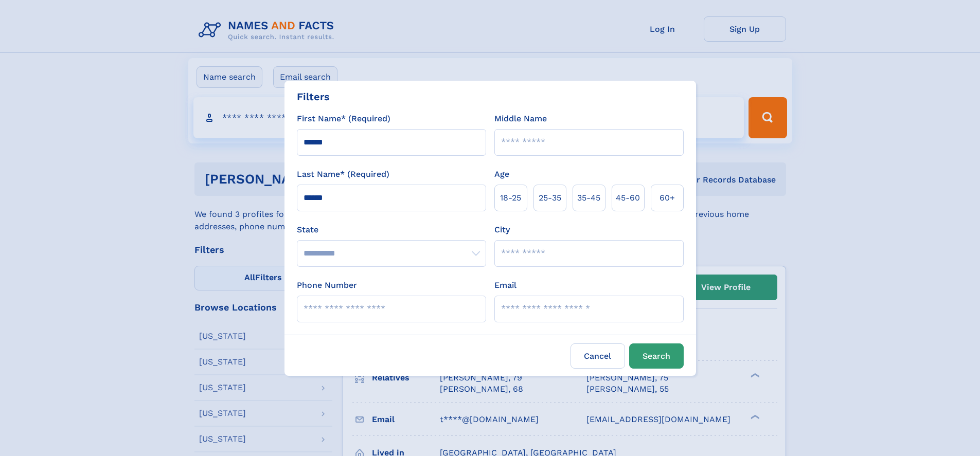 Image resolution: width=980 pixels, height=456 pixels. Describe the element at coordinates (392, 230) in the screenshot. I see `label: State` at that location.